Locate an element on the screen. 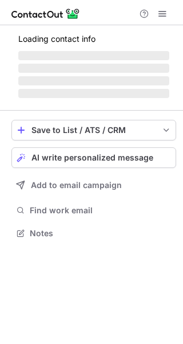 Image resolution: width=183 pixels, height=344 pixels. p: Loading contact info is located at coordinates (94, 39).